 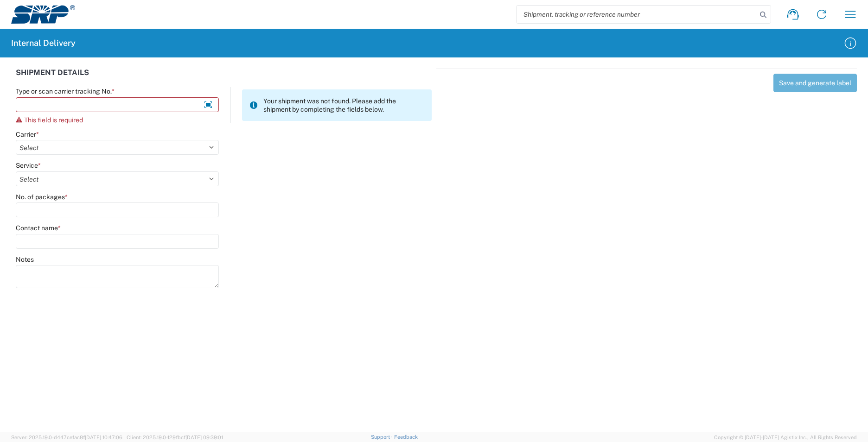 I want to click on input: Shipment, tracking or reference number, so click(x=636, y=14).